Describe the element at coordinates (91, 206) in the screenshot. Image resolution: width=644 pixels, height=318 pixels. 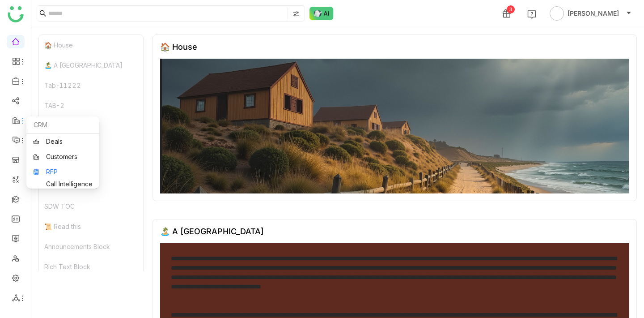
I see `div: SDW TOC` at that location.